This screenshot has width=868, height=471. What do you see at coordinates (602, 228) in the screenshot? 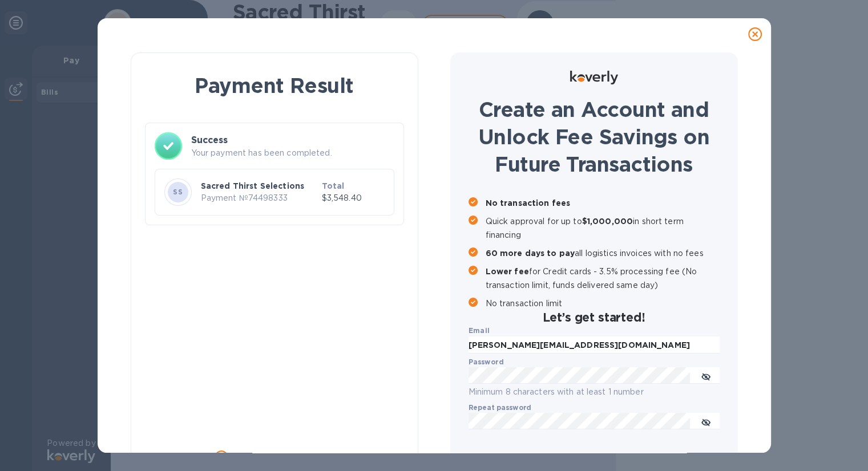
I see `p: Quick approval for up to in short term financing` at bounding box center [602, 228].